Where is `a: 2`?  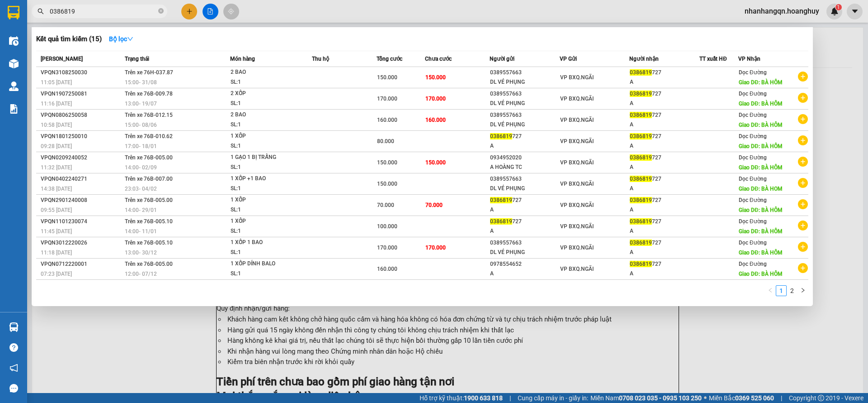
a: 2 is located at coordinates (792, 291).